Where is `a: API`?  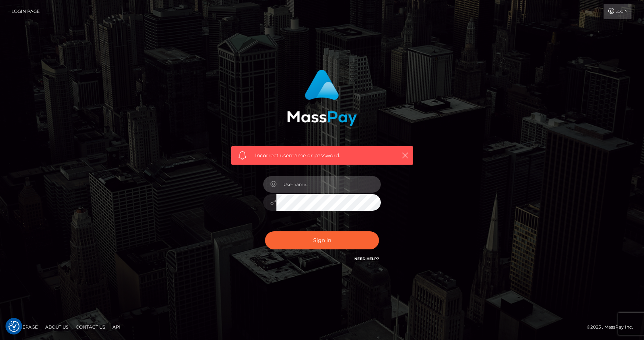 a: API is located at coordinates (117, 326).